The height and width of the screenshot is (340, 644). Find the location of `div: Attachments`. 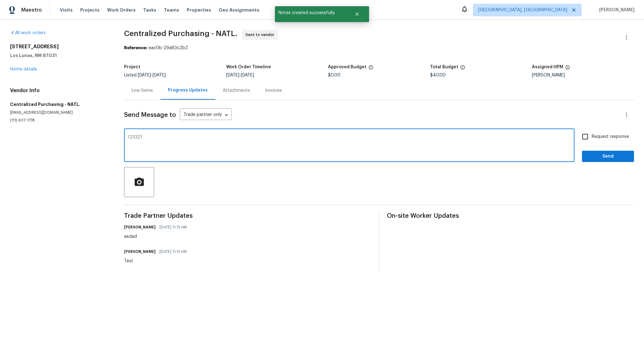

div: Attachments is located at coordinates (236, 90).